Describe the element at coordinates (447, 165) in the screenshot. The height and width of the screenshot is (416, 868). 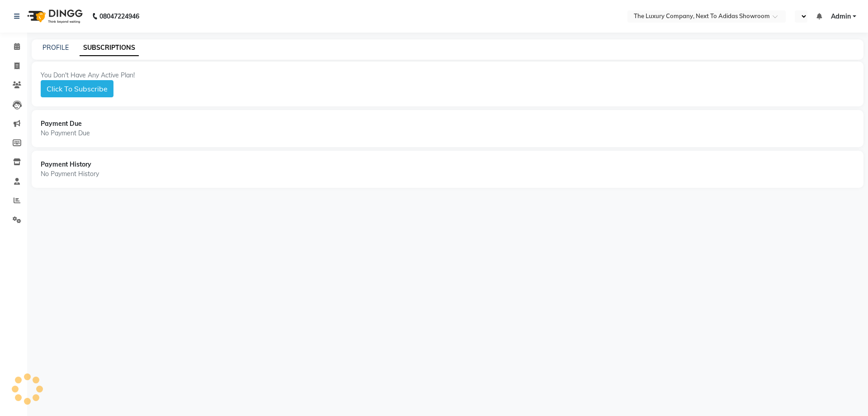
I see `div: Payment History` at that location.